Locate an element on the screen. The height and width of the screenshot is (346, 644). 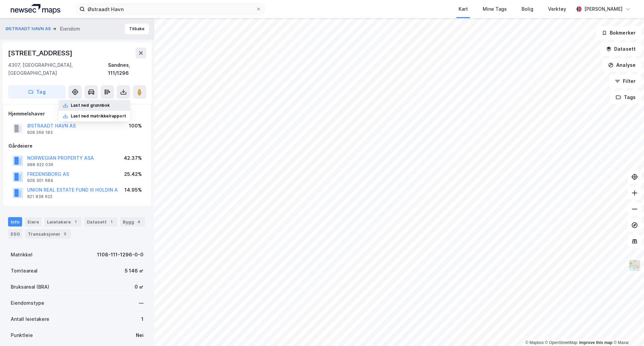
button: Tilbake is located at coordinates (137, 29).